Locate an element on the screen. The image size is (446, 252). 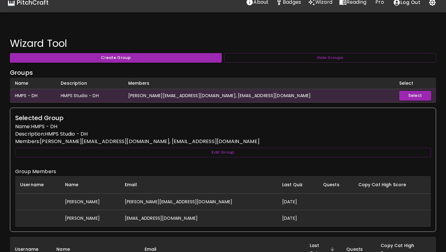
p: Name: HMPS - DH is located at coordinates (223, 126).